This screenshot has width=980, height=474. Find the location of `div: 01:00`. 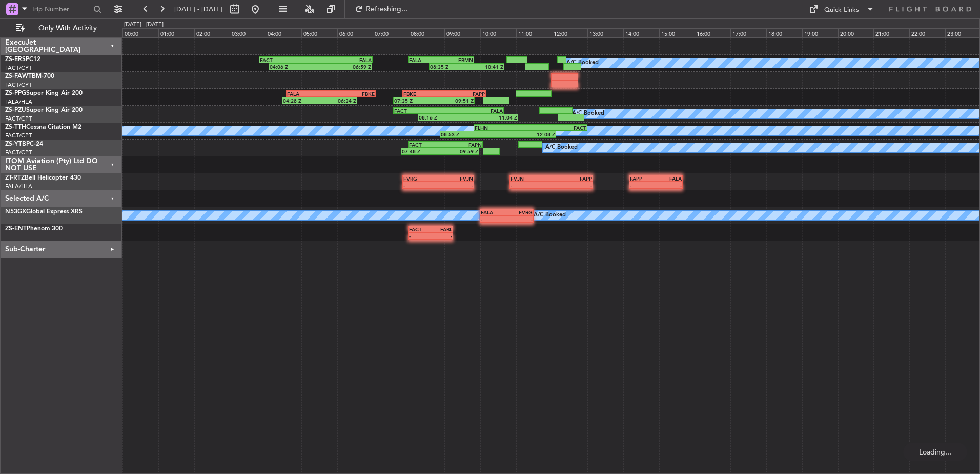

div: 01:00 is located at coordinates (176, 33).